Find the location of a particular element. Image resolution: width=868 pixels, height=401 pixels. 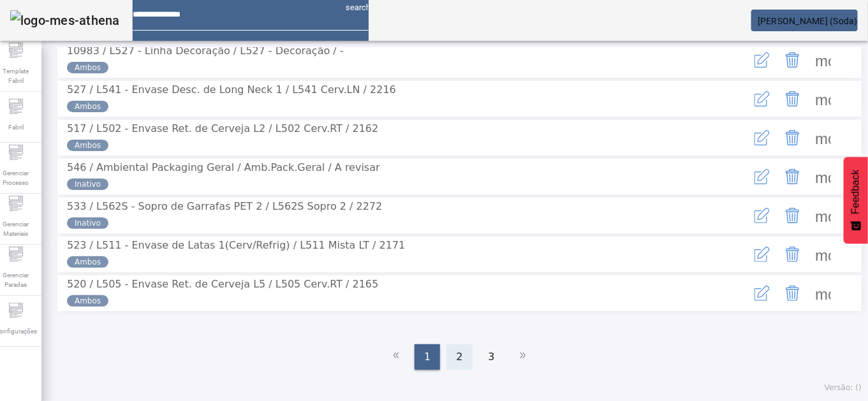

span: 517 / L502 - Envase Ret. de Cerveja L2 / L502 Cerv.RT / 2162 is located at coordinates (223, 128).